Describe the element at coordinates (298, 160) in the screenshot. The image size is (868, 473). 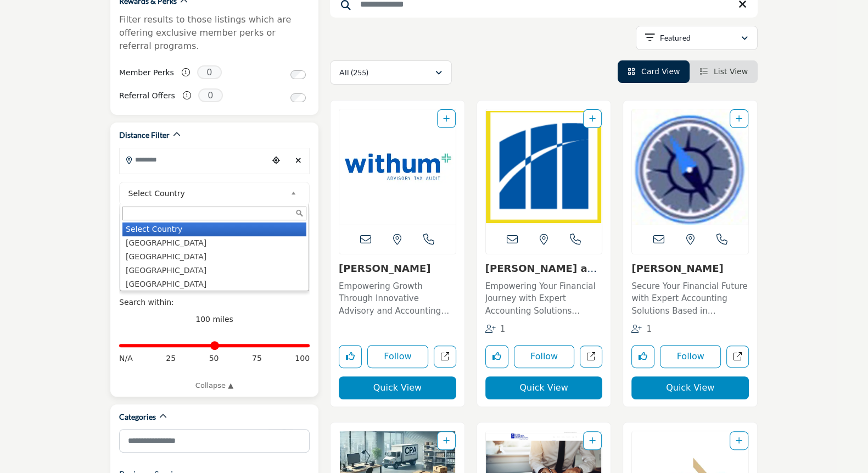
I see `div: Clear search location` at that location.